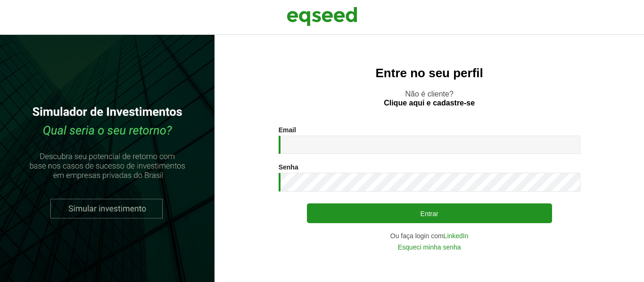 The width and height of the screenshot is (644, 282). What do you see at coordinates (287, 130) in the screenshot?
I see `label: Email` at bounding box center [287, 130].